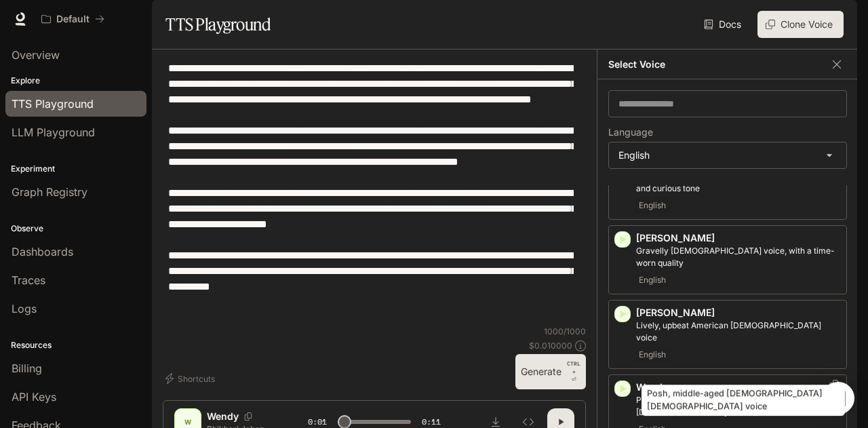 The width and height of the screenshot is (868, 428). I want to click on h1: TTS Playground, so click(218, 24).